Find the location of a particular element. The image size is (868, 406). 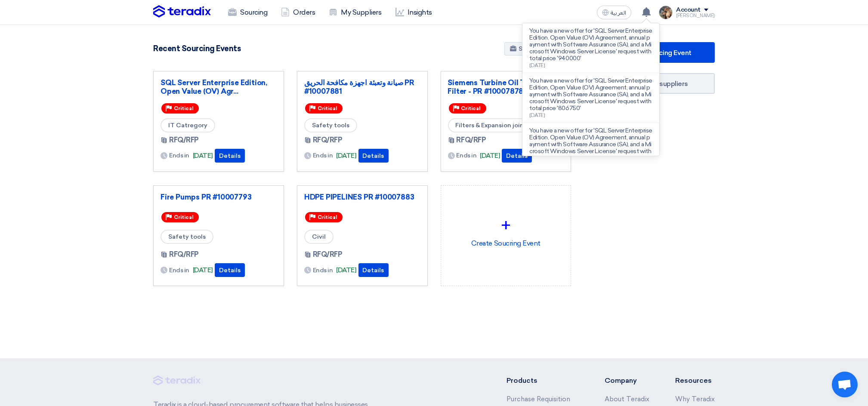

a: صيانة وتعبئة اجهزة مكافحة الحريق PR #10007881 is located at coordinates (363, 87).